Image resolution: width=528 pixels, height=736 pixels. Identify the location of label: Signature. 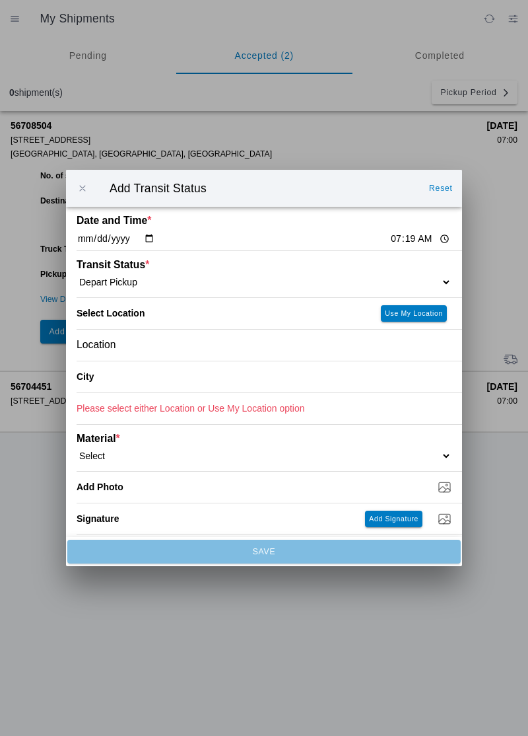
(98, 518).